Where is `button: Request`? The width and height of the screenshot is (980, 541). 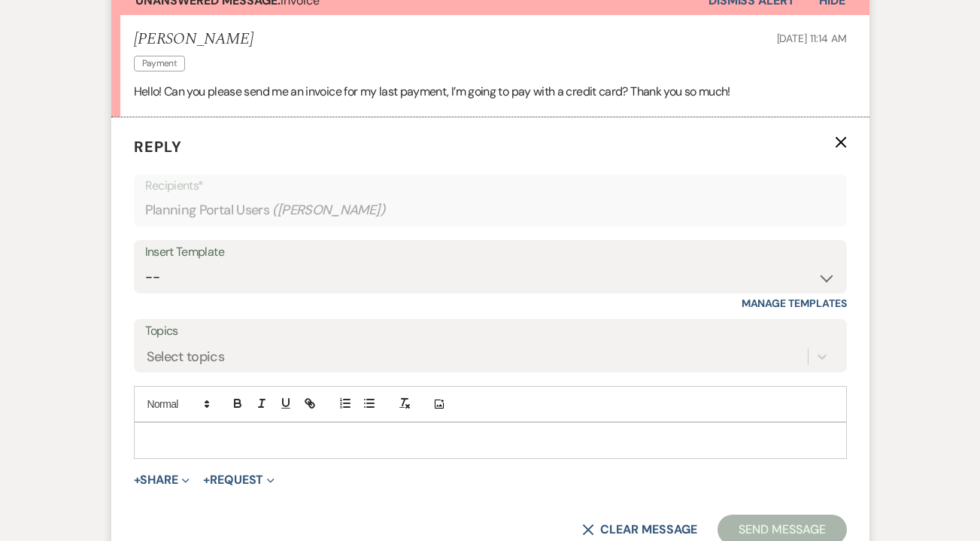 button: Request is located at coordinates (238, 480).